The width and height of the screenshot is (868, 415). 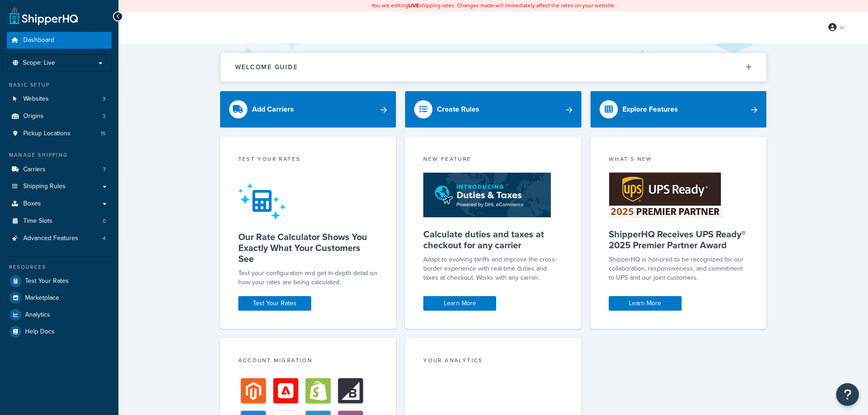 What do you see at coordinates (42, 298) in the screenshot?
I see `span: Marketplace` at bounding box center [42, 298].